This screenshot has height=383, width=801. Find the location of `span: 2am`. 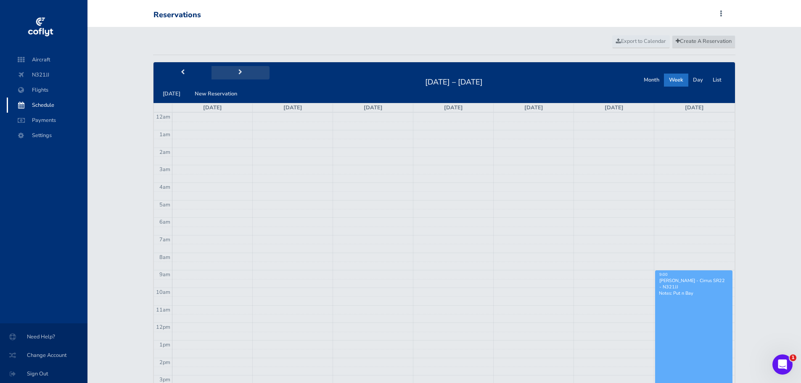

span: 2am is located at coordinates (165, 152).